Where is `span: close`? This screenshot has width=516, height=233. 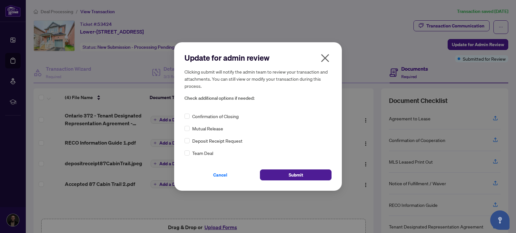 span: close is located at coordinates (325, 58).